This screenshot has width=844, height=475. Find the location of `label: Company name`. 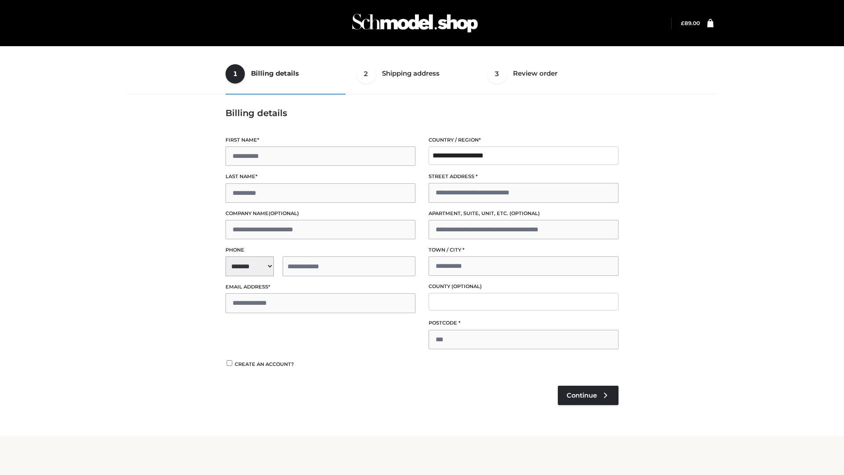

label: Company name is located at coordinates (320, 213).